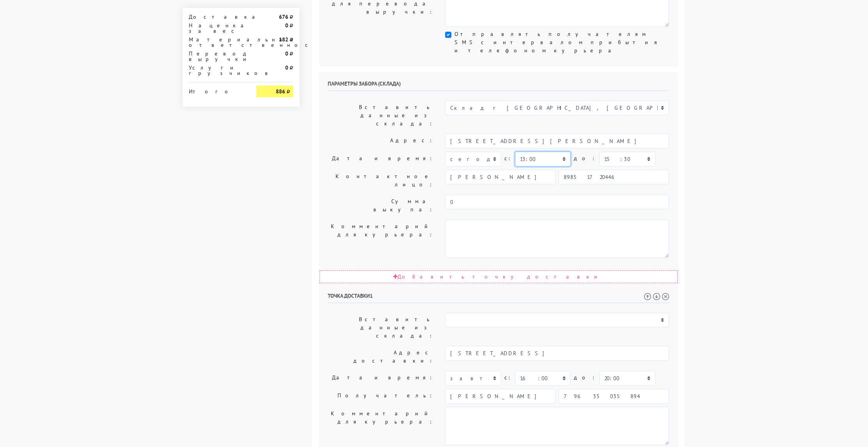 Image resolution: width=868 pixels, height=447 pixels. I want to click on div: Услуги грузчиков, so click(217, 70).